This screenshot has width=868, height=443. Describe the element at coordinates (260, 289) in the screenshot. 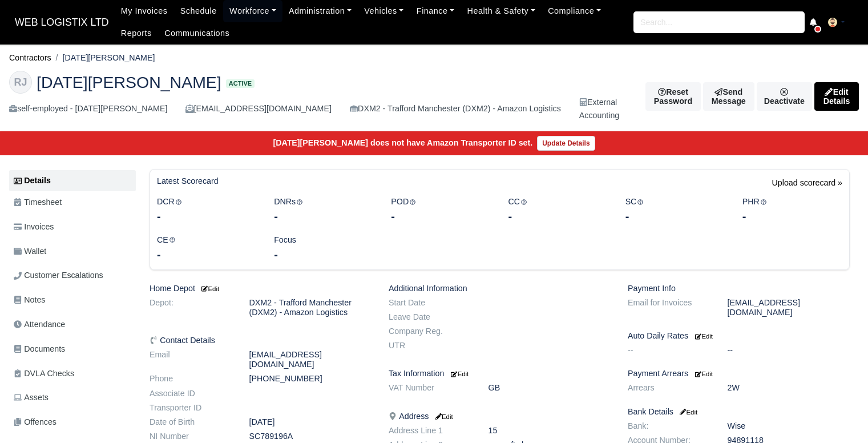

I see `h6: Home Depot` at that location.